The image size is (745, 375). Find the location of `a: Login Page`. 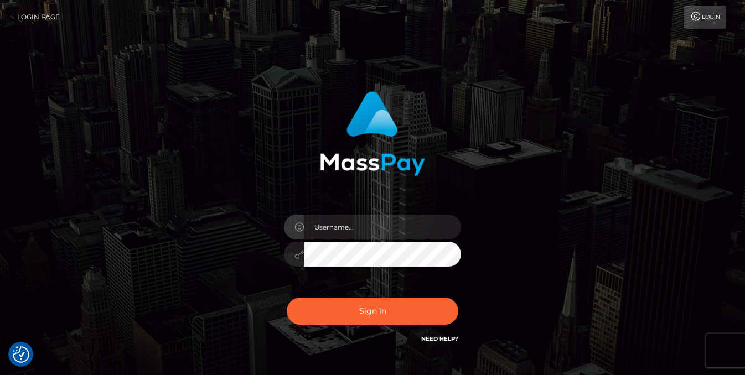

a: Login Page is located at coordinates (38, 17).